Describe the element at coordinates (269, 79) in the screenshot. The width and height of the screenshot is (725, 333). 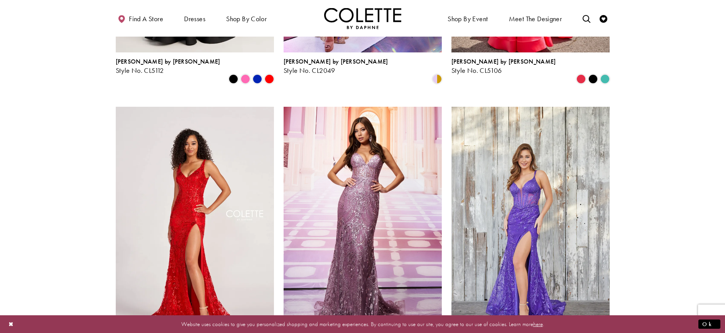
I see `i: Red` at that location.